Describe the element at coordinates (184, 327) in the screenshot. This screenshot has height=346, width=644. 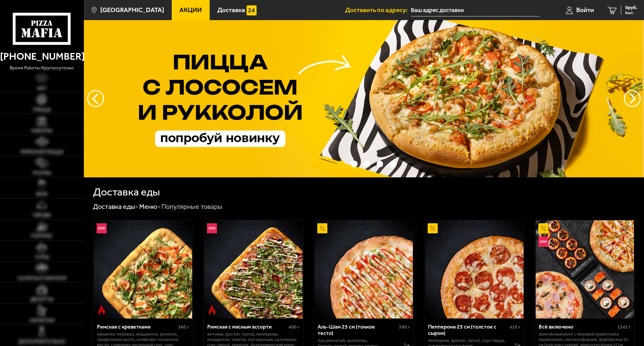
I see `span: 360 г` at that location.